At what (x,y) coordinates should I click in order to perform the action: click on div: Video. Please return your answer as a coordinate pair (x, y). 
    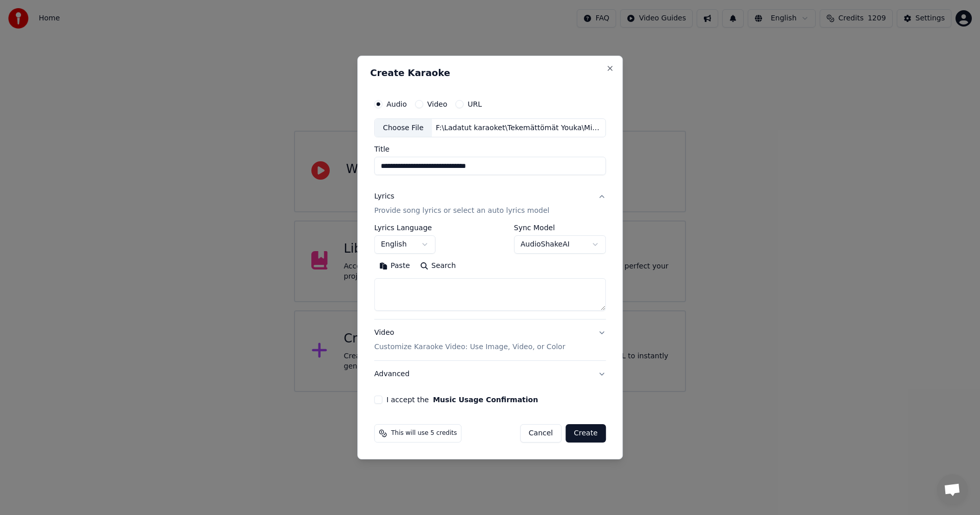
    Looking at the image, I should click on (470, 341).